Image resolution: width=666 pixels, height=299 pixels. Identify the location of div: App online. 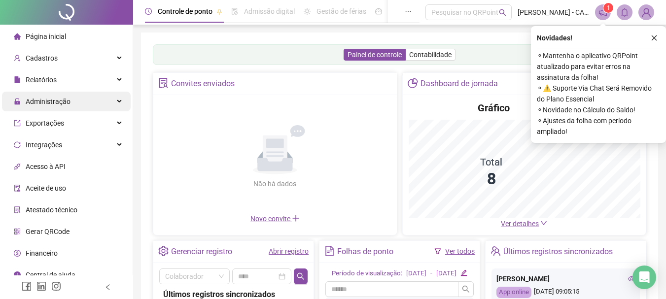
(514, 292).